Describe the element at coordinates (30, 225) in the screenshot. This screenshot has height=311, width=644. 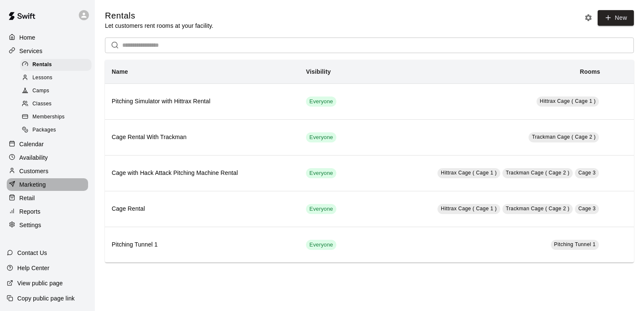
I see `p: Settings` at that location.